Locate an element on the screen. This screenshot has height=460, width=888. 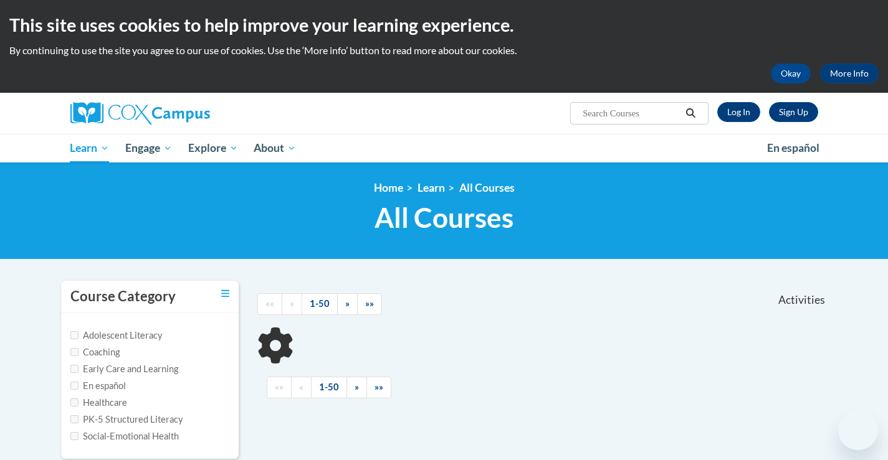
span: Activities is located at coordinates (801, 300).